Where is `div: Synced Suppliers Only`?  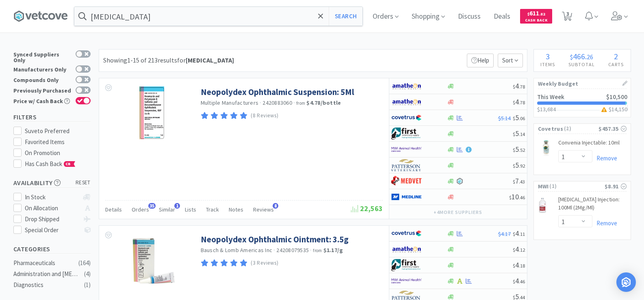 div: Synced Suppliers Only is located at coordinates (43, 56).